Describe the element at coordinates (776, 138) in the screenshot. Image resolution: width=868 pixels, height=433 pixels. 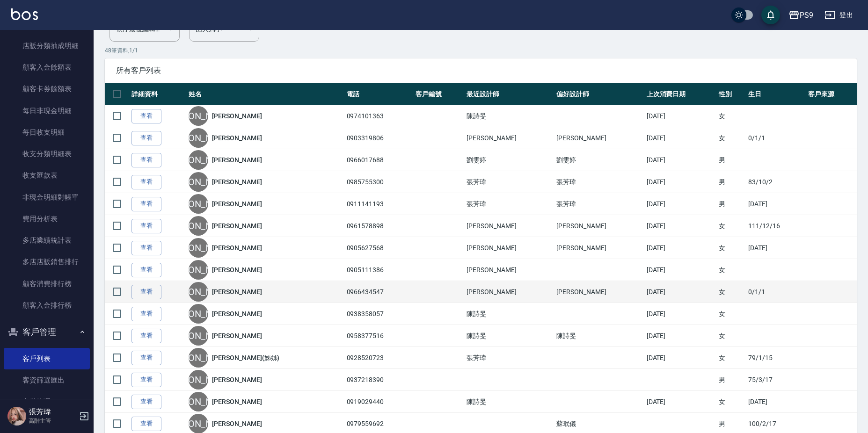
I see `td: 0/1/1` at that location.